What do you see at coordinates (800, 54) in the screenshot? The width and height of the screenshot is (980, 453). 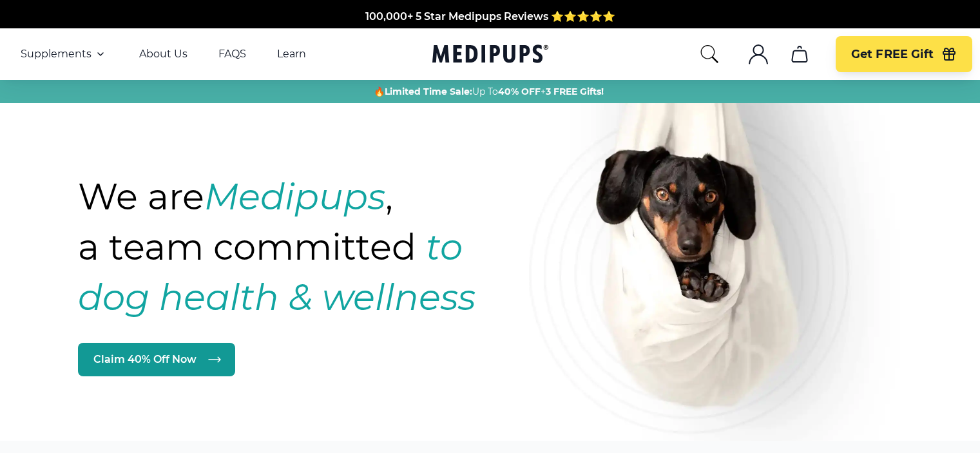 I see `button: cart` at bounding box center [800, 54].